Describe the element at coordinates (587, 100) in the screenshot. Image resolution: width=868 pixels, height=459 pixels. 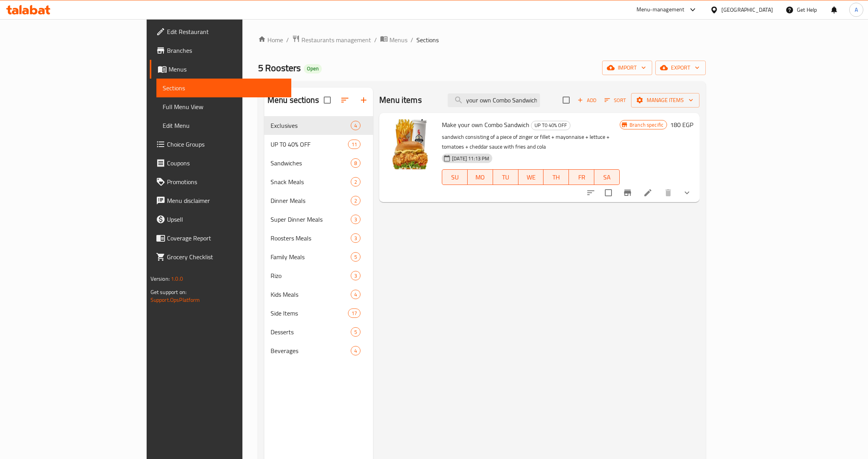
I see `span: Add item` at that location.